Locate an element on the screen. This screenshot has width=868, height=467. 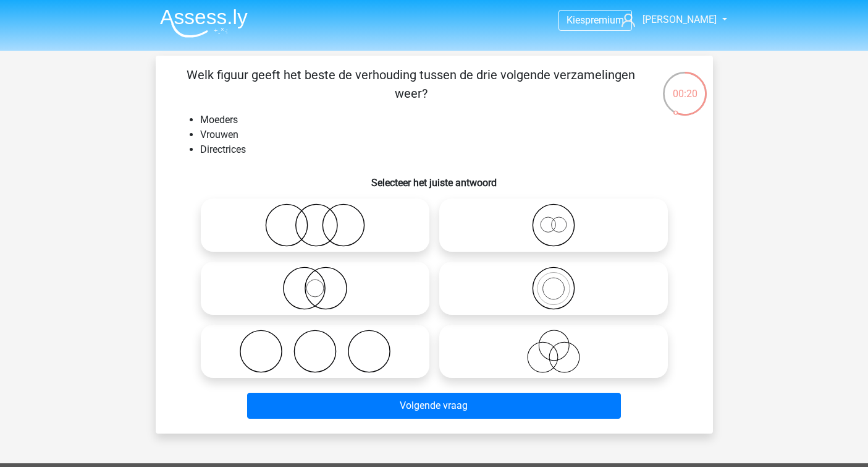
span: Kies is located at coordinates (576, 20).